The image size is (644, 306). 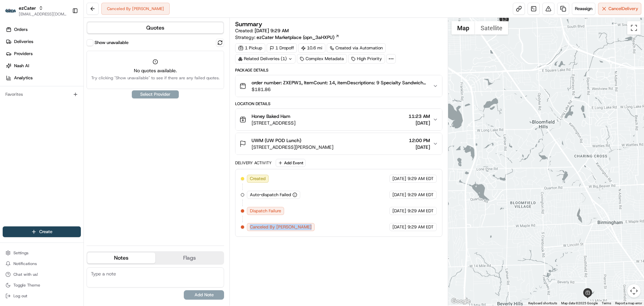 I want to click on div: Start new chat, so click(x=67, y=68).